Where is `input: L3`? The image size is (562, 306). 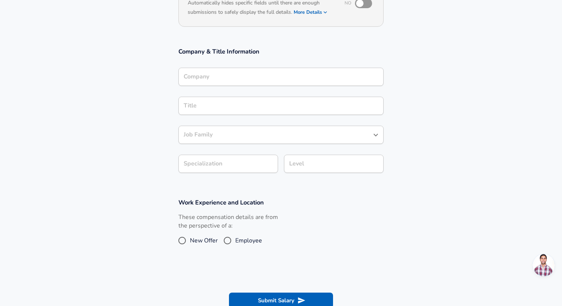
input: L3 is located at coordinates (334, 164).